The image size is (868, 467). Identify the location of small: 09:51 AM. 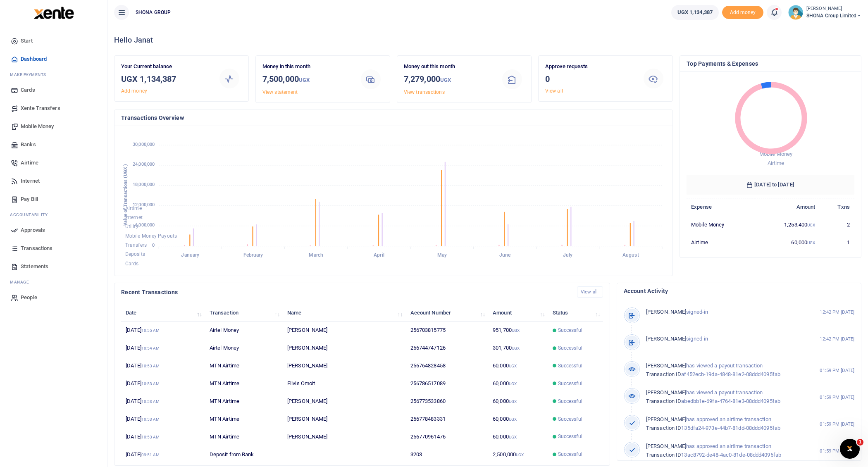
(150, 455).